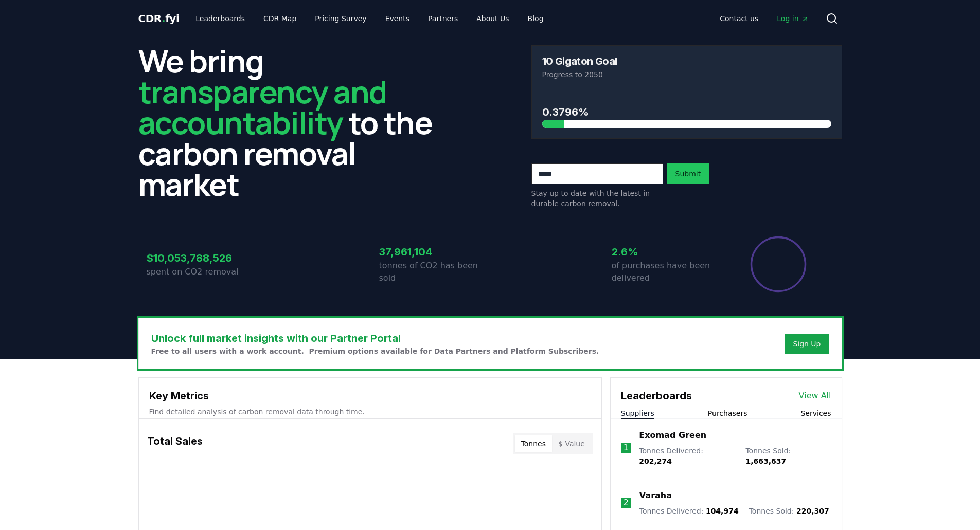 The image size is (980, 530). I want to click on p: of purchases have been delivered, so click(667, 272).